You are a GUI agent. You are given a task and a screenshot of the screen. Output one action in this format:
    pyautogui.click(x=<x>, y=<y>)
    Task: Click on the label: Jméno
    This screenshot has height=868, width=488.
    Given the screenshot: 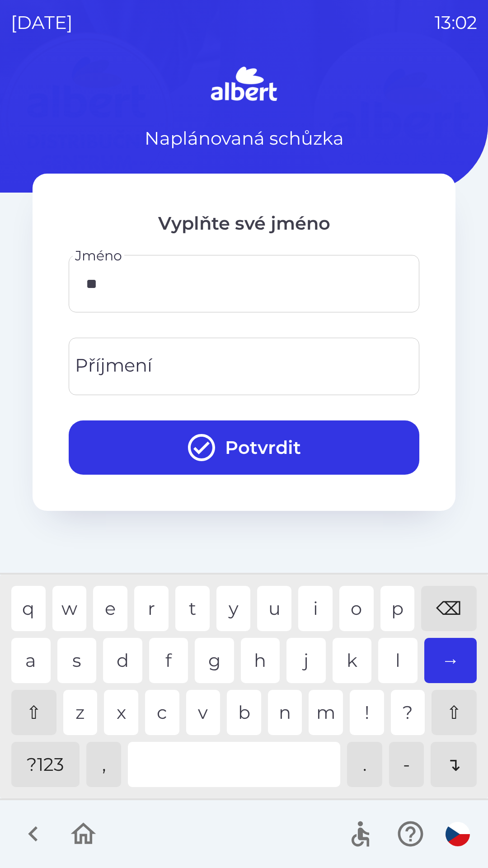 What is the action you would take?
    pyautogui.click(x=99, y=255)
    